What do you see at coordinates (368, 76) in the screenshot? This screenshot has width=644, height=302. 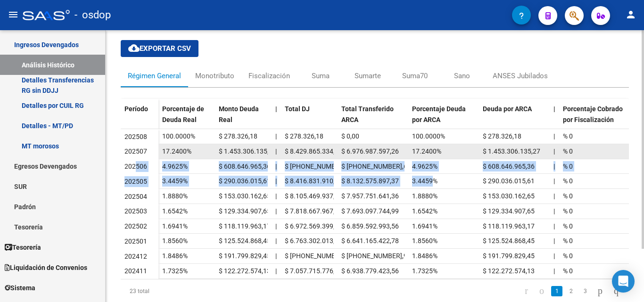 I see `div: Sumarte` at bounding box center [368, 76].